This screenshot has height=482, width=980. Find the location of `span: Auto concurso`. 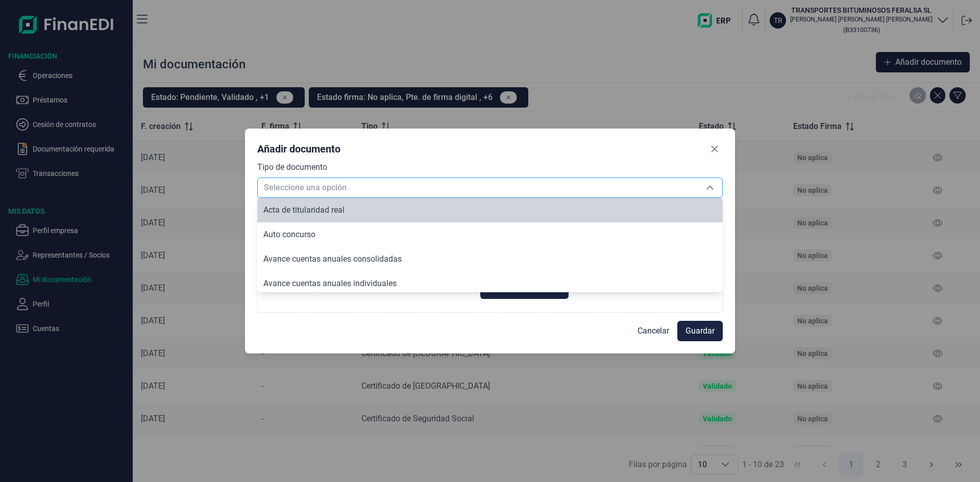

span: Auto concurso is located at coordinates (290, 234).